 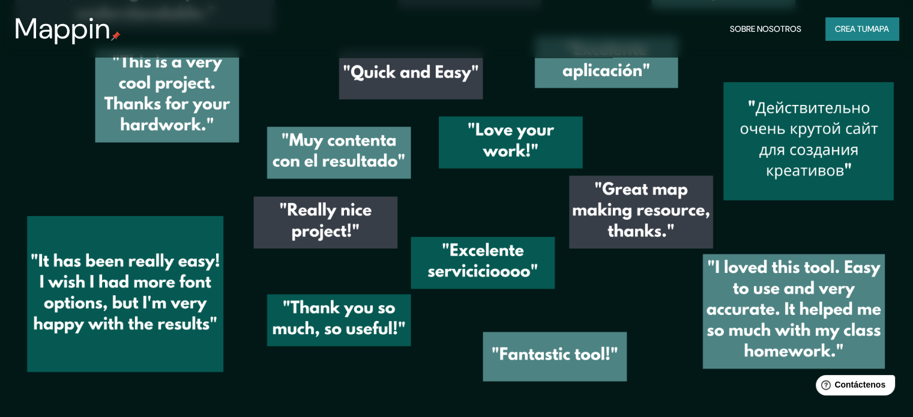 What do you see at coordinates (878, 29) in the screenshot?
I see `font: mapa` at bounding box center [878, 29].